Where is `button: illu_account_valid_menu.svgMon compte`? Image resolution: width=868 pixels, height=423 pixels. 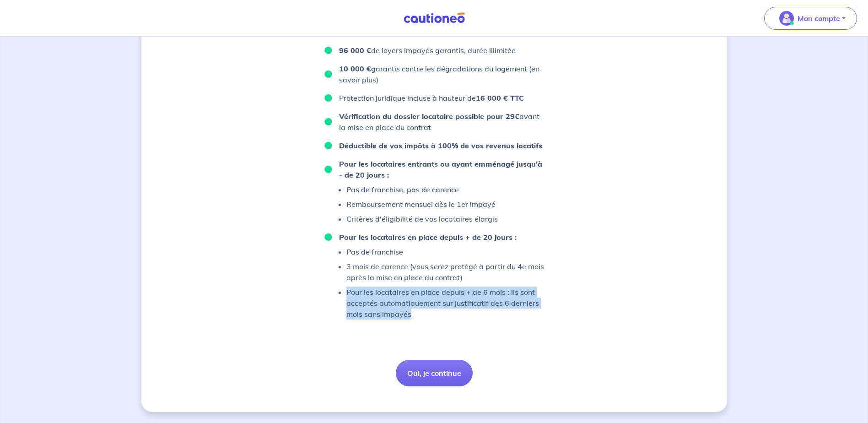 button: illu_account_valid_menu.svgMon compte is located at coordinates (811, 19).